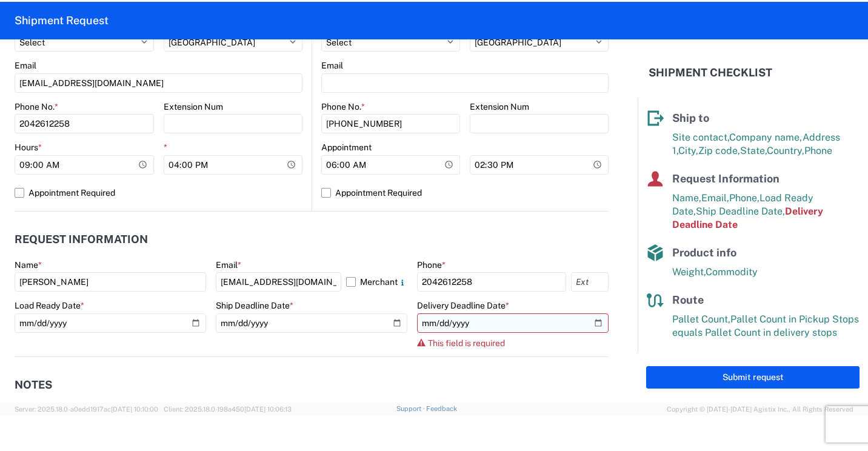 Image resolution: width=868 pixels, height=451 pixels. What do you see at coordinates (701, 137) in the screenshot?
I see `span: Site contact,` at bounding box center [701, 137].